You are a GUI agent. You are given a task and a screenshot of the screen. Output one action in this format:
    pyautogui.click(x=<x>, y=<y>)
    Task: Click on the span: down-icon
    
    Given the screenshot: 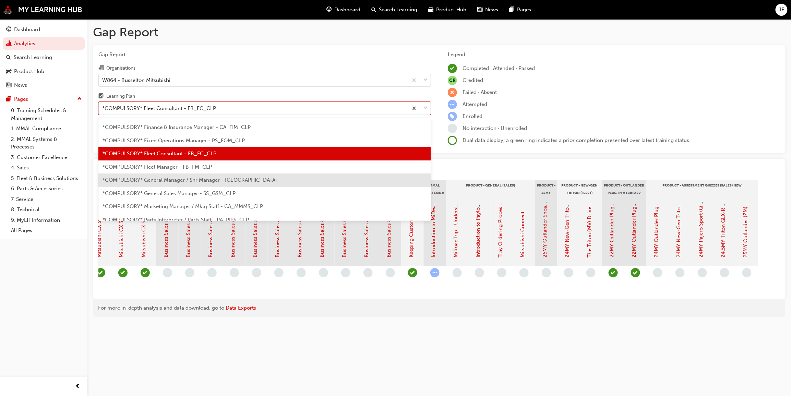 What is the action you would take?
    pyautogui.click(x=426, y=108)
    